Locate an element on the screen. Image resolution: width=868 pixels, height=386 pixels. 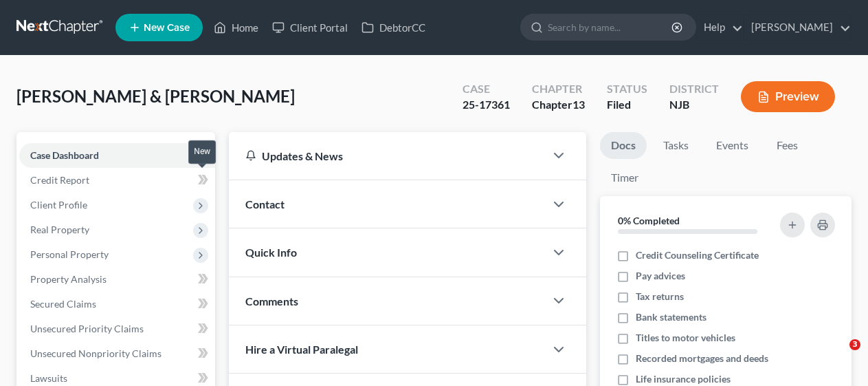
a: Help is located at coordinates (720, 27).